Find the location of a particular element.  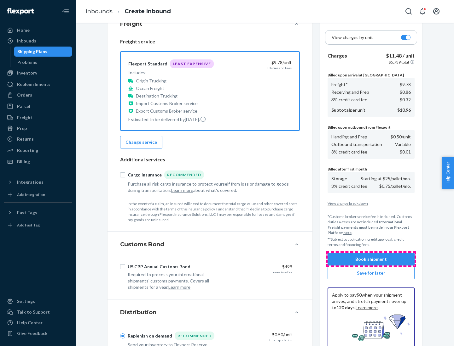

div: Required to process your international shipments' customs payments. Covers all shipments for a year. is located at coordinates (174, 281).